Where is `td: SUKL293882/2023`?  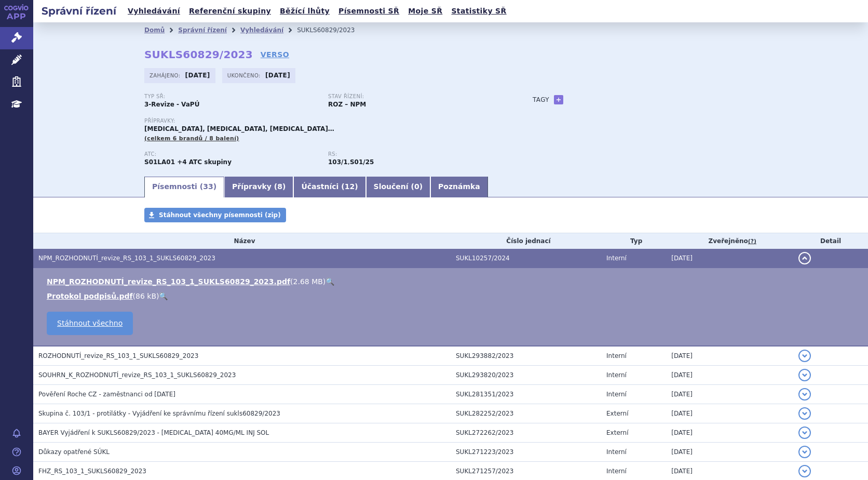
td: SUKL293882/2023 is located at coordinates (526, 356).